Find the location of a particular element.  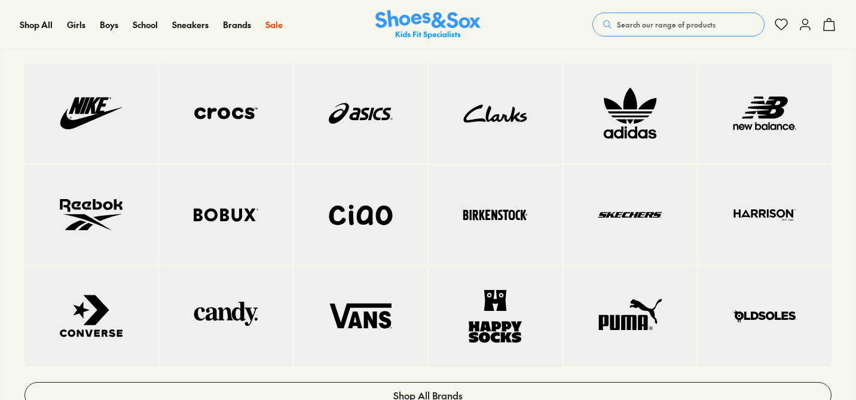

button: Search our range of products is located at coordinates (678, 25).